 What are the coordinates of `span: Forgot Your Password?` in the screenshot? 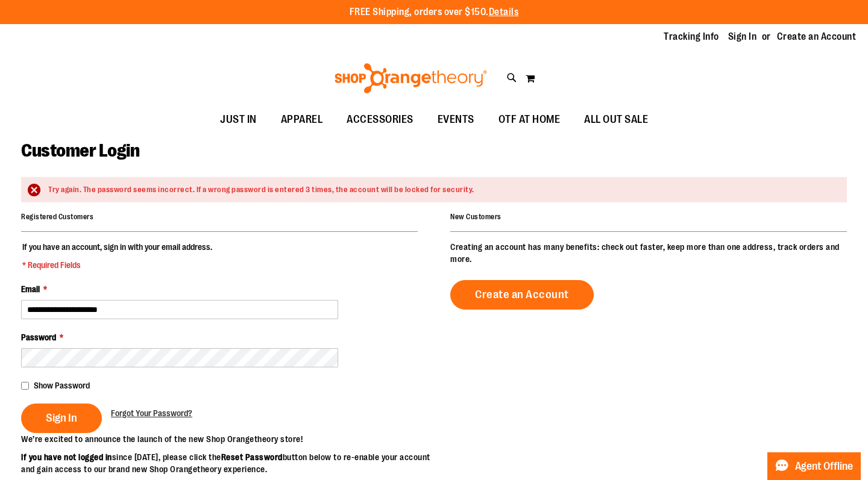 It's located at (152, 414).